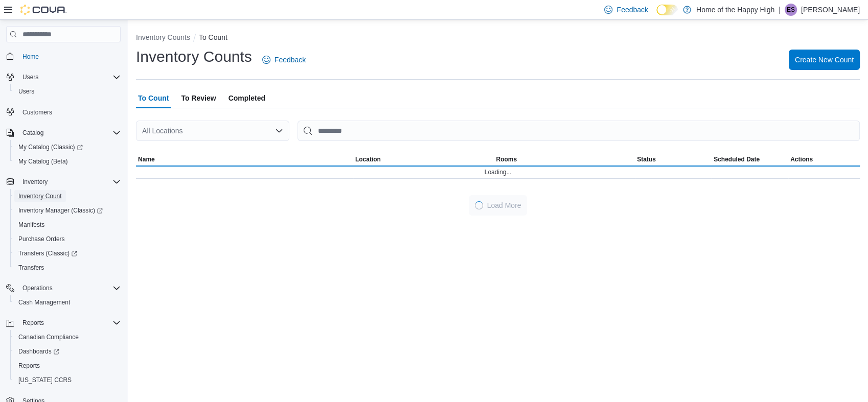 Image resolution: width=868 pixels, height=402 pixels. Describe the element at coordinates (163, 37) in the screenshot. I see `button: Inventory Counts` at that location.